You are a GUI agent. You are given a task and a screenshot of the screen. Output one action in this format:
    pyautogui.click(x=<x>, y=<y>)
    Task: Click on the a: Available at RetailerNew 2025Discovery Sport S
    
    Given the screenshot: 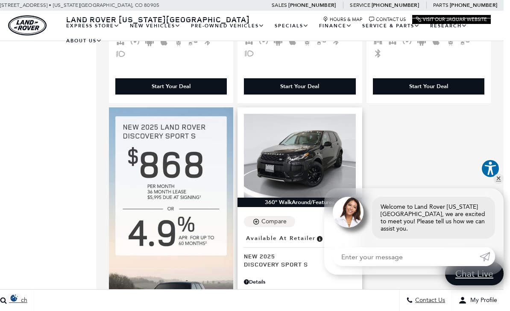 What is the action you would take?
    pyautogui.click(x=299, y=250)
    